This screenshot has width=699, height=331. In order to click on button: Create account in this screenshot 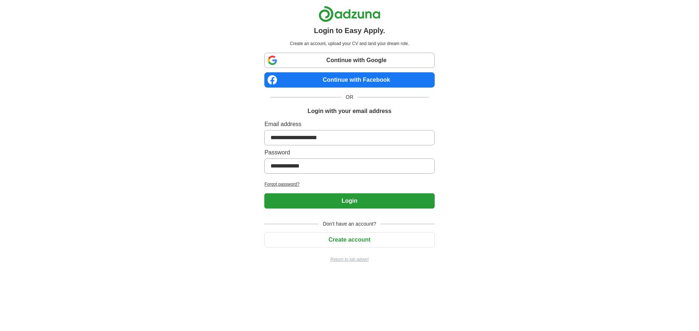, I will do `click(349, 240)`.